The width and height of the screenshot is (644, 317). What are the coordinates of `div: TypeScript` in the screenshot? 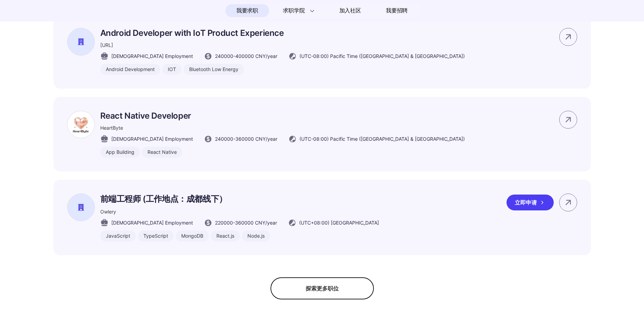 It's located at (156, 236).